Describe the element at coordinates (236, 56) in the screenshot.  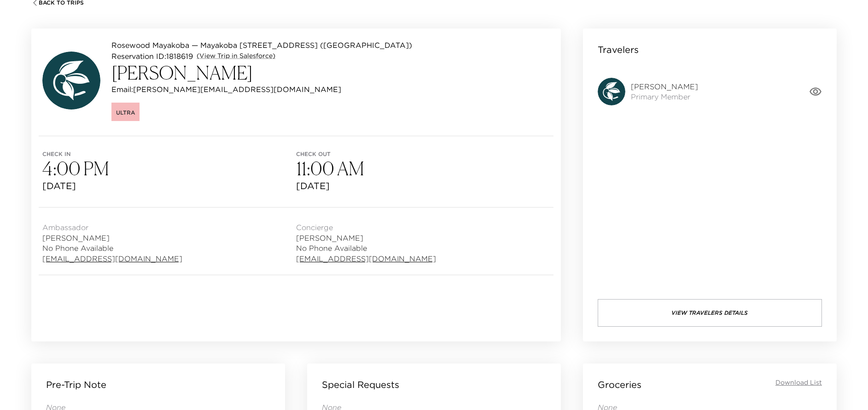
I see `a: (View Trip in Salesforce)` at that location.